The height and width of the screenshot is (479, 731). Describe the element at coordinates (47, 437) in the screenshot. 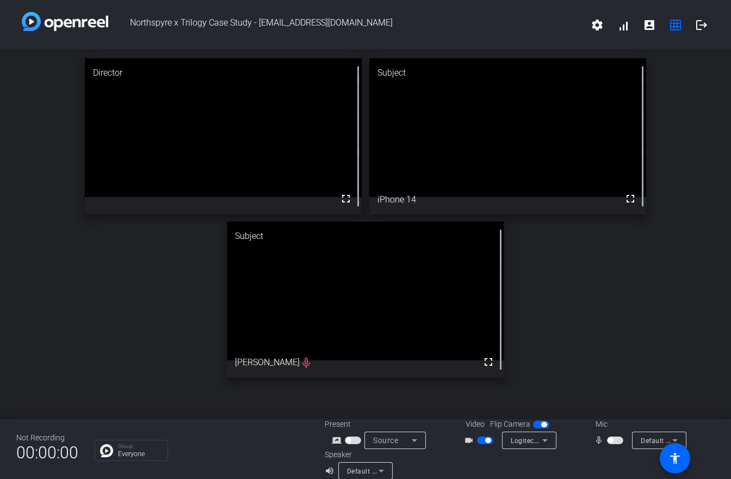

I see `div: Not Recording` at that location.